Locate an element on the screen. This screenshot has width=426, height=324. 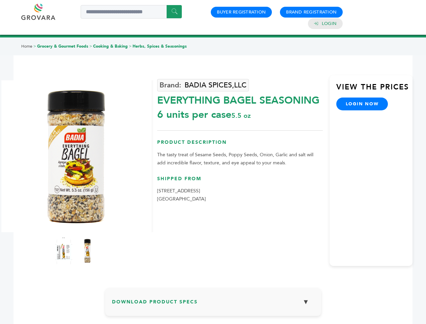
h3: Shipped From is located at coordinates (240, 181).